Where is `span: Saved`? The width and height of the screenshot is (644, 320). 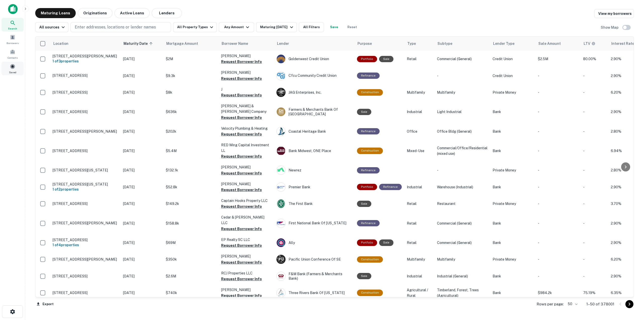 span: Saved is located at coordinates (13, 72).